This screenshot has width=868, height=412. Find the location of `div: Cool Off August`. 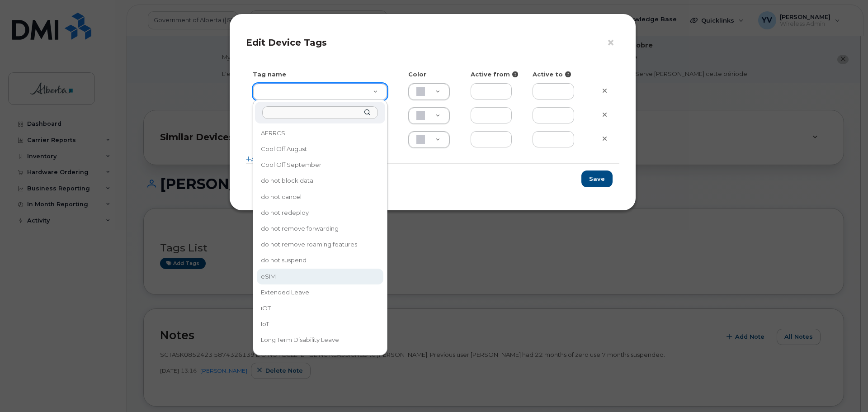

div: Cool Off August is located at coordinates (320, 149).